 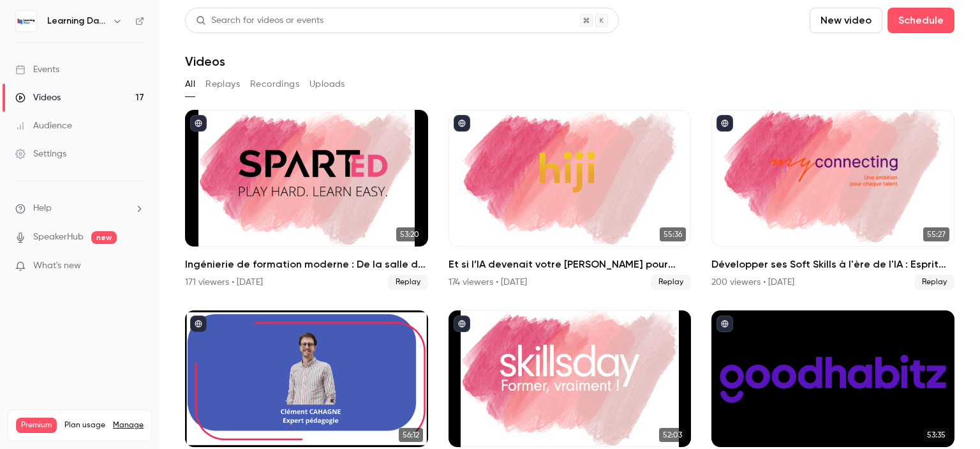 What do you see at coordinates (833, 200) in the screenshot?
I see `li: Développer ses Soft Skills à l'ère de l'IA : Esprit critique & IA` at bounding box center [833, 200].